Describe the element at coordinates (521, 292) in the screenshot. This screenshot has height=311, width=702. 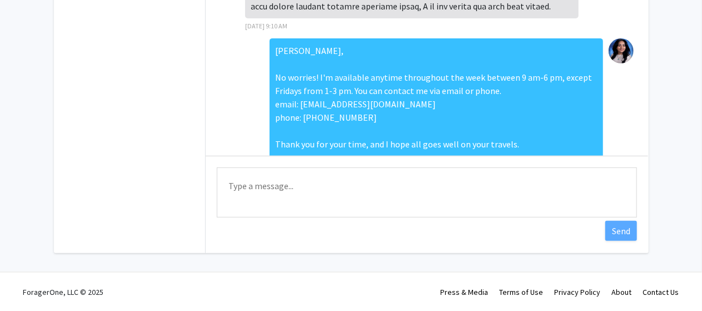
I see `a: Terms of Use` at that location.